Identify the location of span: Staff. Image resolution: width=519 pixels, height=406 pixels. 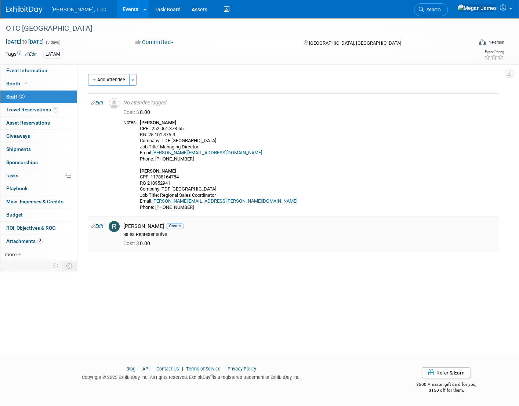
(15, 97).